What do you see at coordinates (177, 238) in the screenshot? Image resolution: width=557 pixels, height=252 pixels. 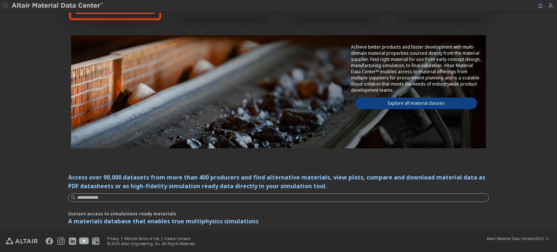 I see `a: Cookie Consent` at bounding box center [177, 238].